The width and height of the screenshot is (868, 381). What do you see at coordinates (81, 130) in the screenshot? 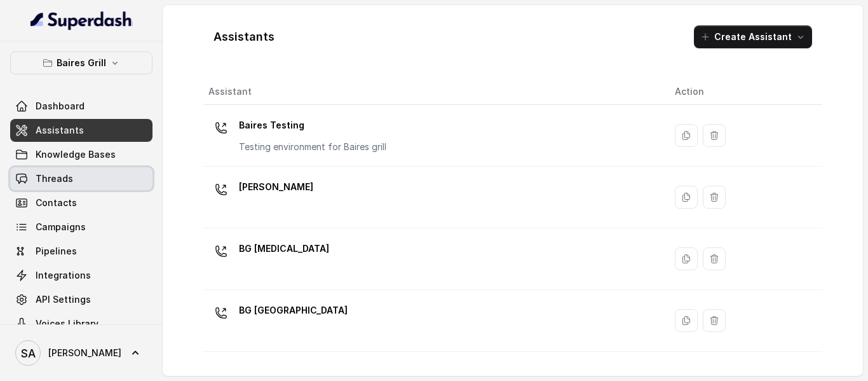
I see `a: Assistants` at bounding box center [81, 130].